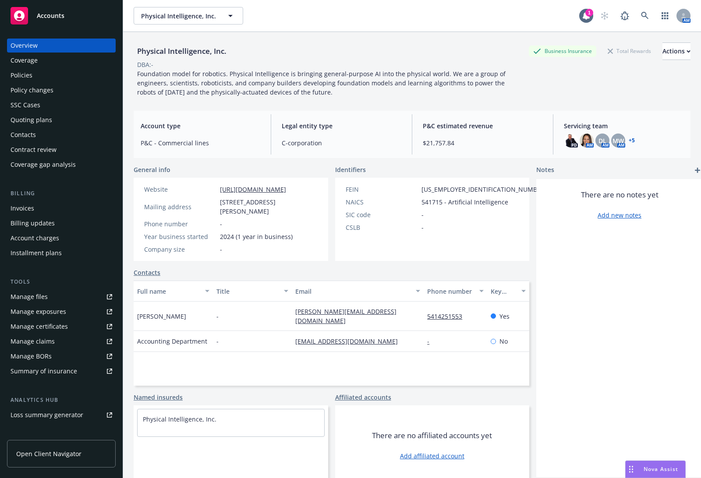 The width and height of the screenshot is (701, 478). Describe the element at coordinates (629, 51) in the screenshot. I see `div: Total Rewards` at that location.